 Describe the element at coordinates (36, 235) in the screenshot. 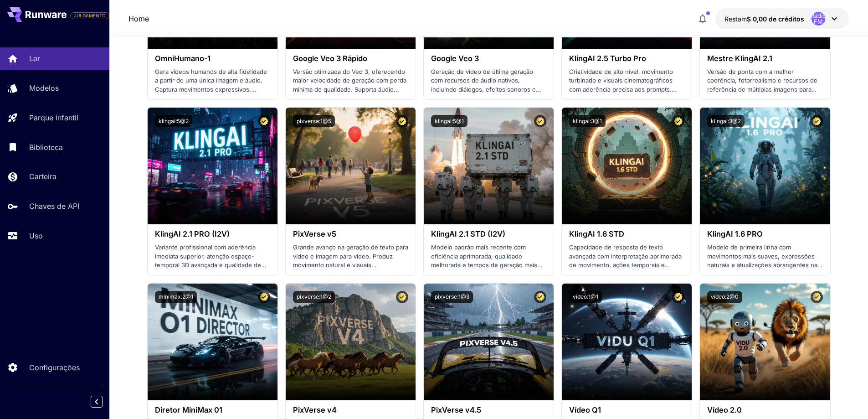

I see `font: Uso` at that location.